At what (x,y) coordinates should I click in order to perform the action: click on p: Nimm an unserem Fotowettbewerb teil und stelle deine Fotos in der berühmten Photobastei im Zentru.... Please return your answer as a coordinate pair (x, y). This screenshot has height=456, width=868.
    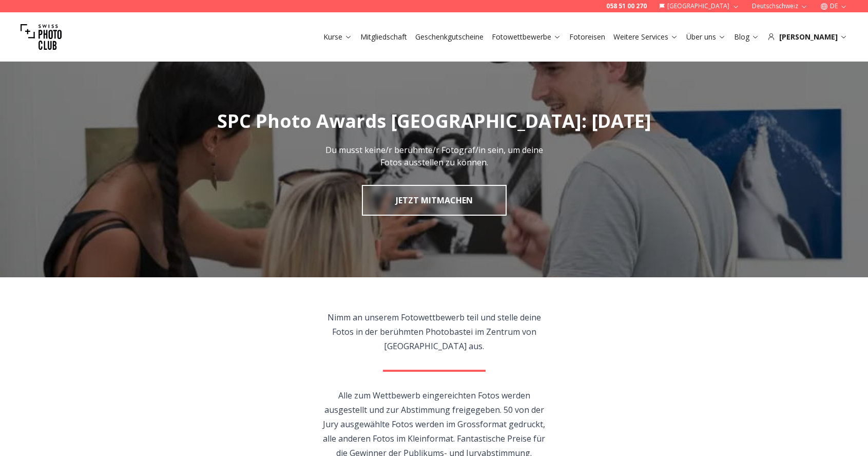
    Looking at the image, I should click on (434, 332).